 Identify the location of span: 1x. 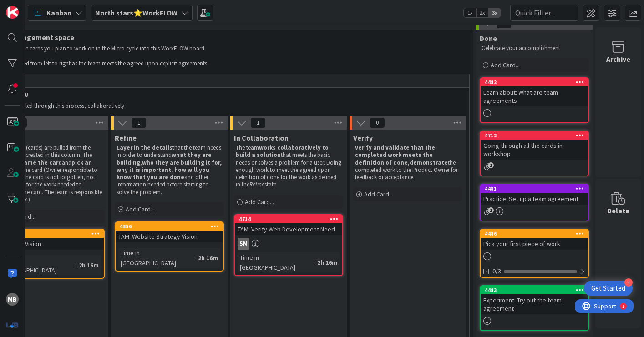
(470, 13).